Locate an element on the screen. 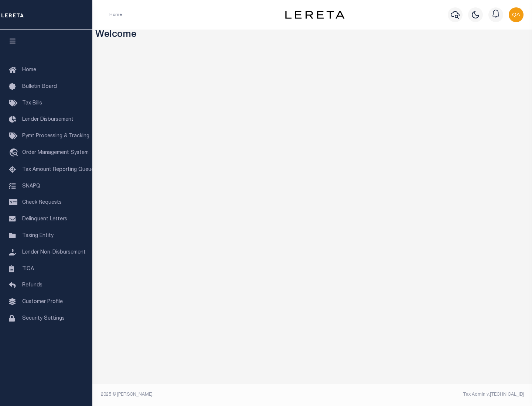  span: Tax Amount Reporting Queue is located at coordinates (58, 170).